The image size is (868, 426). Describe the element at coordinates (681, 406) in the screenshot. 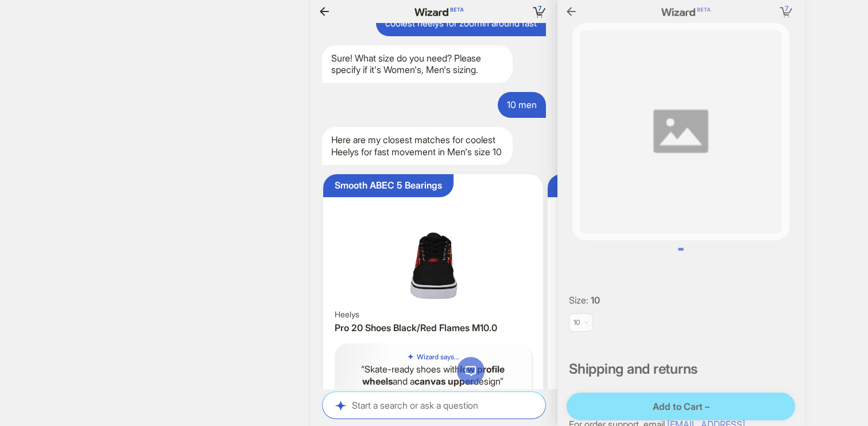

I see `span: Add to Cart –` at that location.